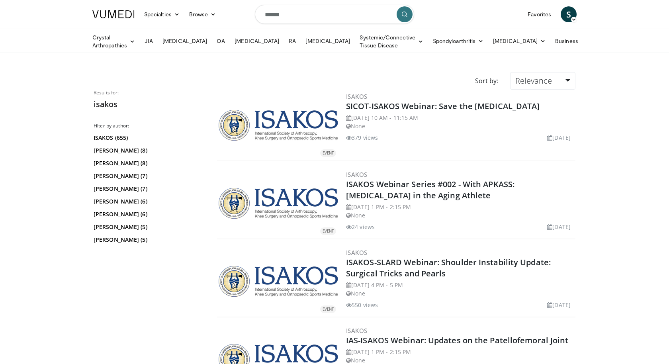  What do you see at coordinates (542, 81) in the screenshot?
I see `a: Relevance` at bounding box center [542, 81].